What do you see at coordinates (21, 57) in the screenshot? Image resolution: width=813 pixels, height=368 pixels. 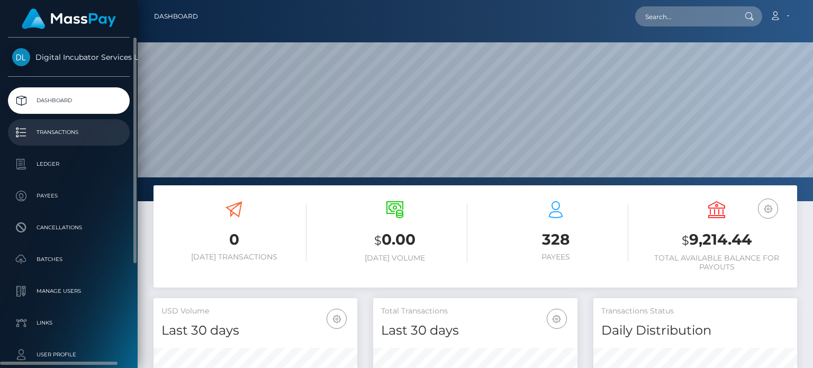 I see `img: Digital Incubator Services Limited` at bounding box center [21, 57].